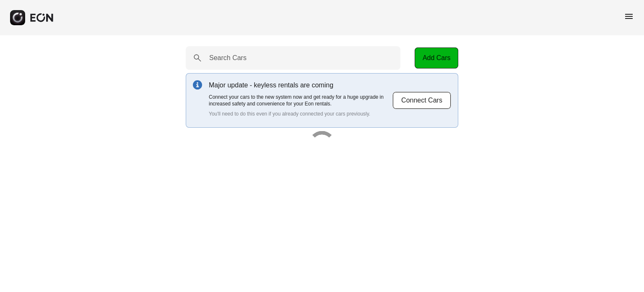 This screenshot has height=292, width=644. Describe the element at coordinates (436, 58) in the screenshot. I see `button: Add Cars` at that location.